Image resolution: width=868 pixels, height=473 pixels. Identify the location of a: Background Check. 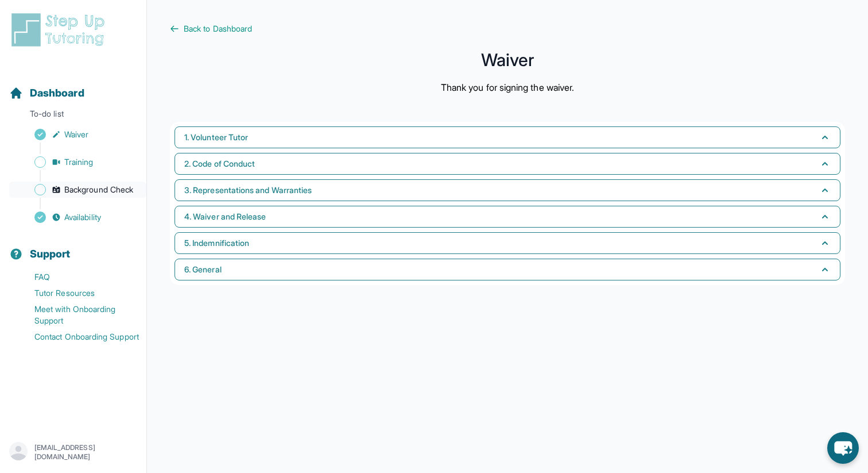
(78, 189).